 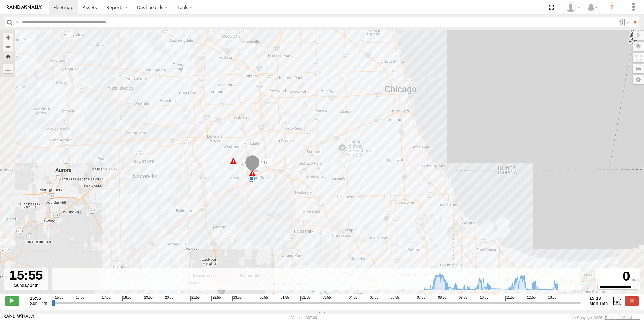 I want to click on div: 6, so click(x=252, y=179).